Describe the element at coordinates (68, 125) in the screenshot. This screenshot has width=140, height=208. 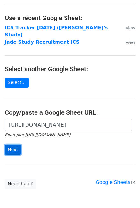
I see `input: Paste your Google Sheet URL here` at that location.